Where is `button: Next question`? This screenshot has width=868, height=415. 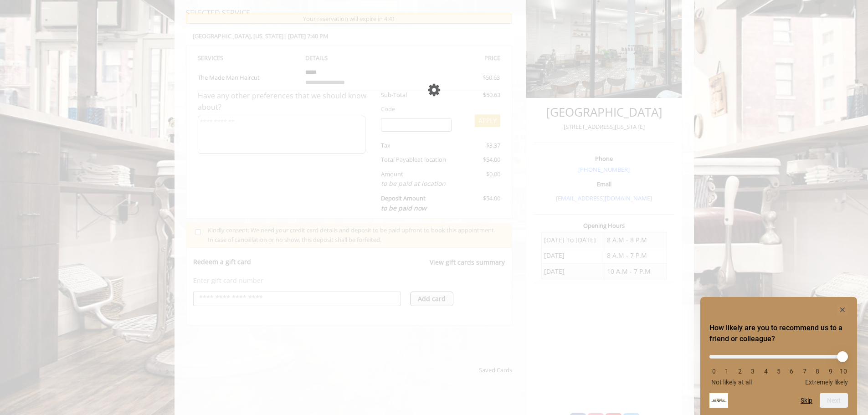 button: Next question is located at coordinates (834, 401).